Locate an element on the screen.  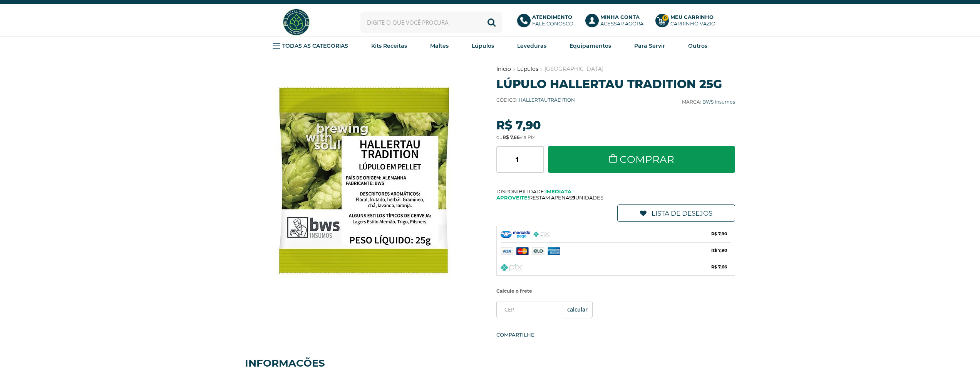
button: Buscar is located at coordinates (491, 22).